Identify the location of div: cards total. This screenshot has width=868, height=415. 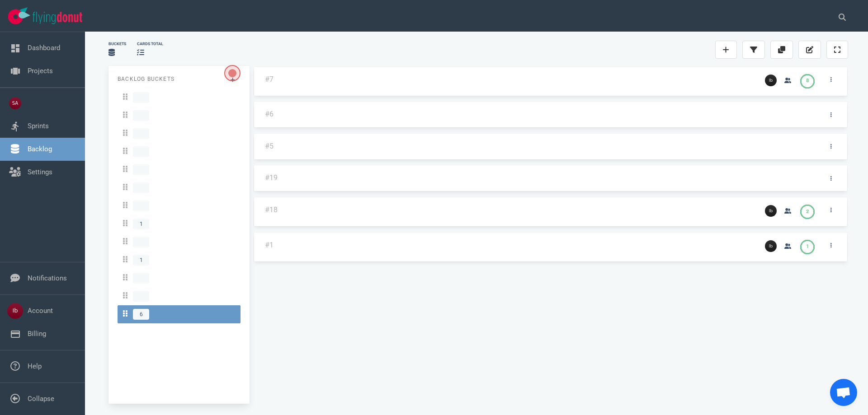
(150, 44).